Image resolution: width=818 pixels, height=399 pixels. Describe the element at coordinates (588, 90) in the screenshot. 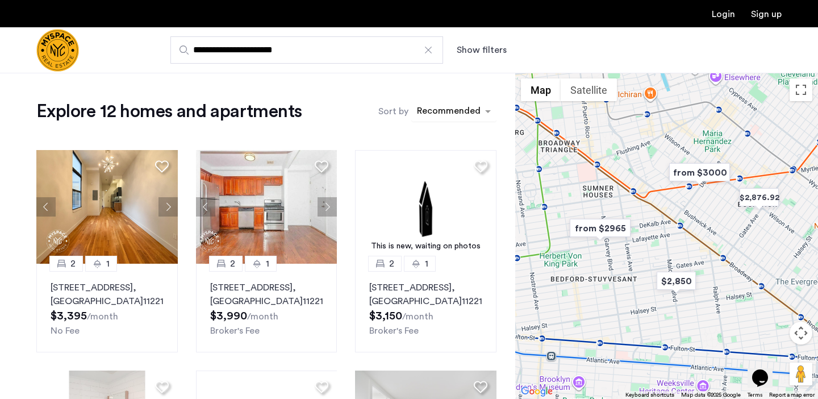

I see `button: Show satellite imagery` at that location.